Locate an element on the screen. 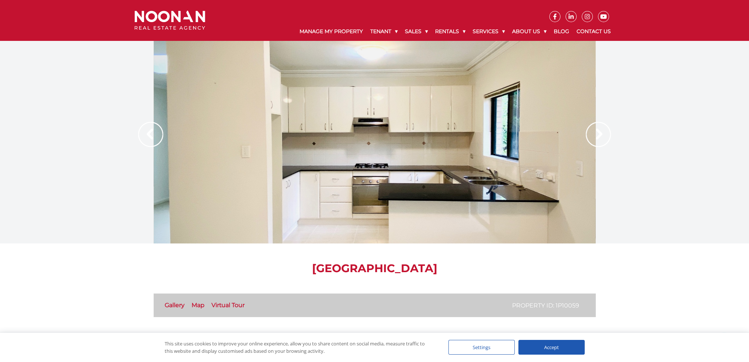 This screenshot has height=362, width=749. a: Contact Us is located at coordinates (594, 31).